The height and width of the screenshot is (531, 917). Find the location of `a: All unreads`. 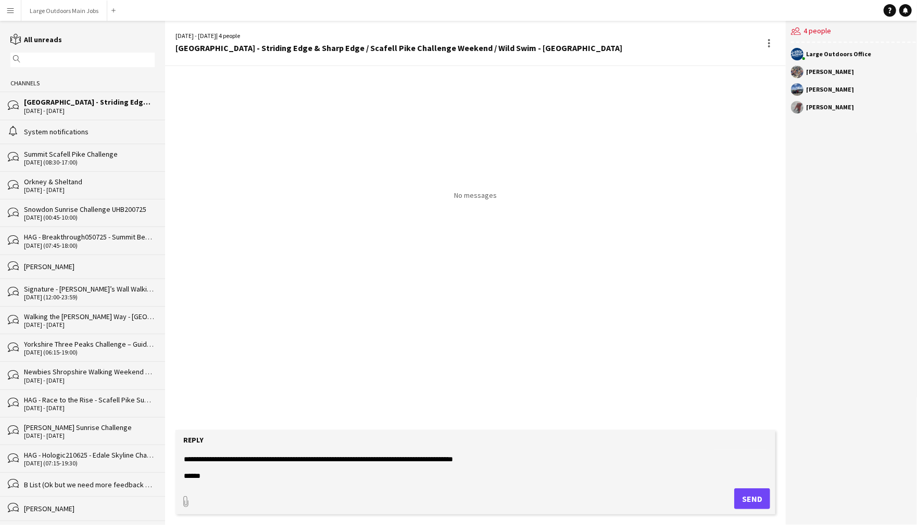

a: All unreads is located at coordinates (36, 40).